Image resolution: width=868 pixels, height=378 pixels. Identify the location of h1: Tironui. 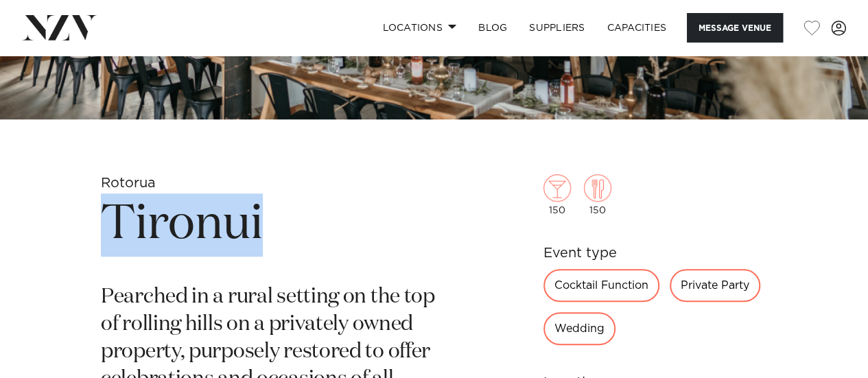
(273, 225).